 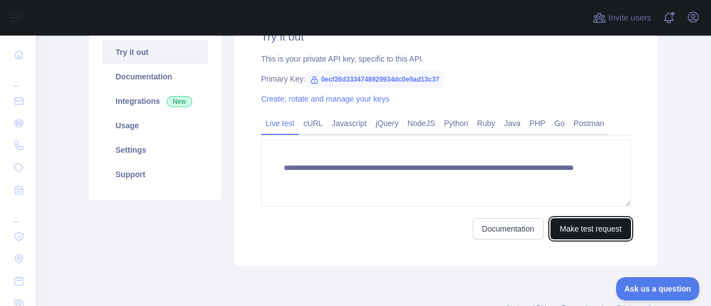 I want to click on a: Settings, so click(x=155, y=150).